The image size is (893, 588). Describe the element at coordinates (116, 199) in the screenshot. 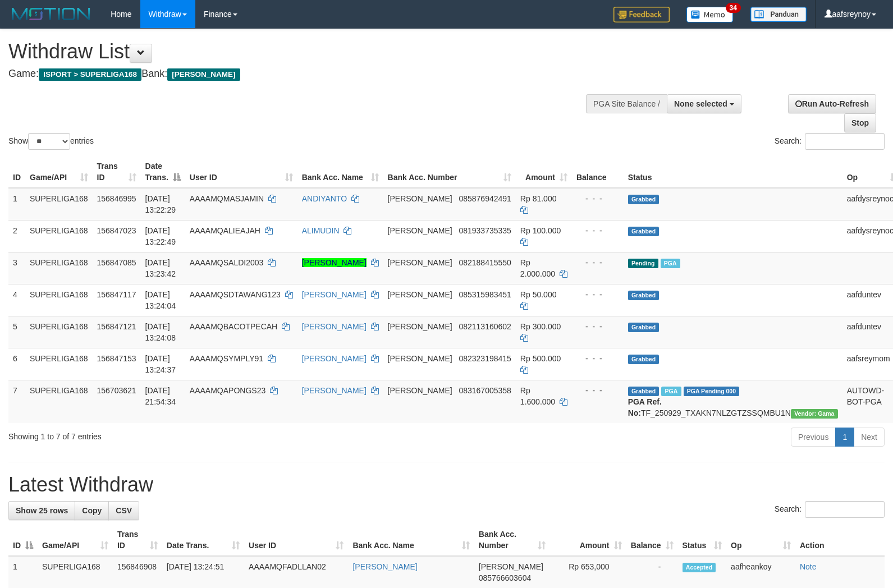

I see `span: 156846995` at that location.